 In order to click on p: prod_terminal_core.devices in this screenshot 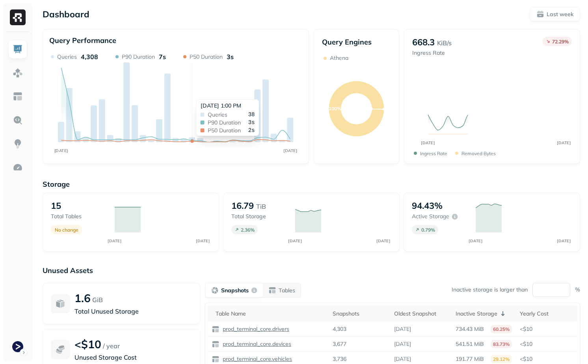, I will do `click(256, 344)`.